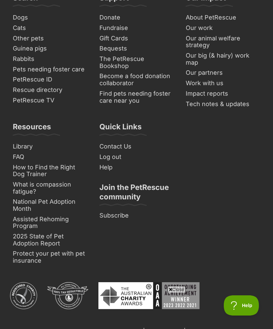 The height and width of the screenshot is (329, 273). What do you see at coordinates (50, 100) in the screenshot?
I see `a: PetRescue TV` at bounding box center [50, 100].